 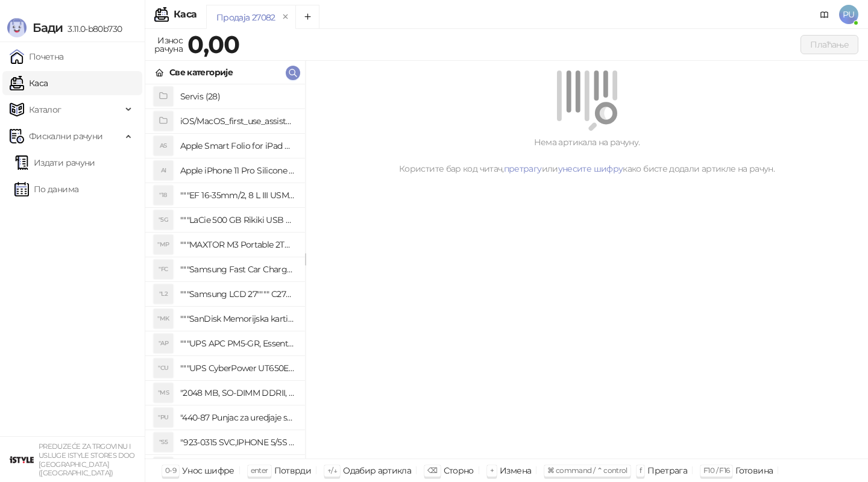 I want to click on button: remove, so click(x=286, y=17).